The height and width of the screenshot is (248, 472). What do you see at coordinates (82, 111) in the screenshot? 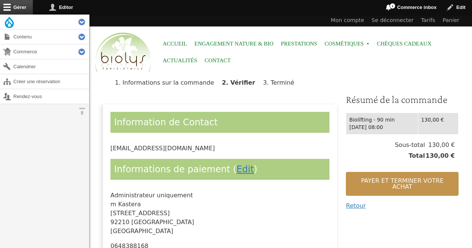
I see `button: Orientation horizontale` at bounding box center [82, 111].